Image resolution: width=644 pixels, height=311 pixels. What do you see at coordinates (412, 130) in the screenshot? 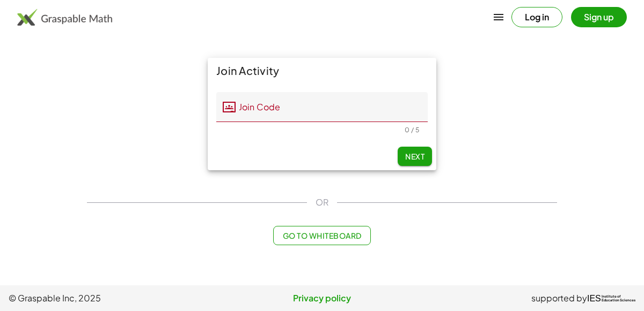
I see `div: 0 / 5` at bounding box center [412, 130].